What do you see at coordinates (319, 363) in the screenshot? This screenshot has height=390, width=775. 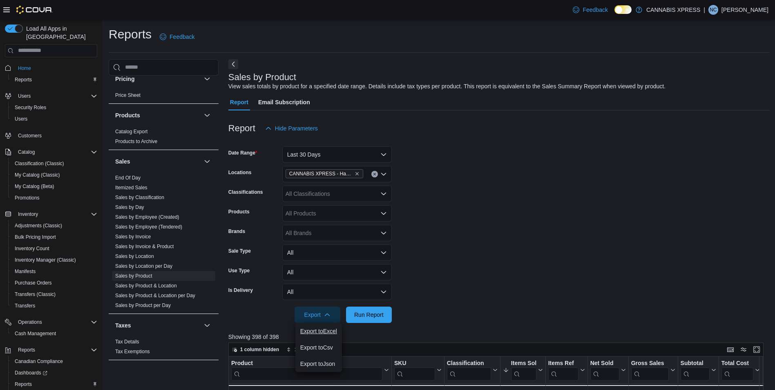 I see `button: Export toJson` at bounding box center [319, 363].